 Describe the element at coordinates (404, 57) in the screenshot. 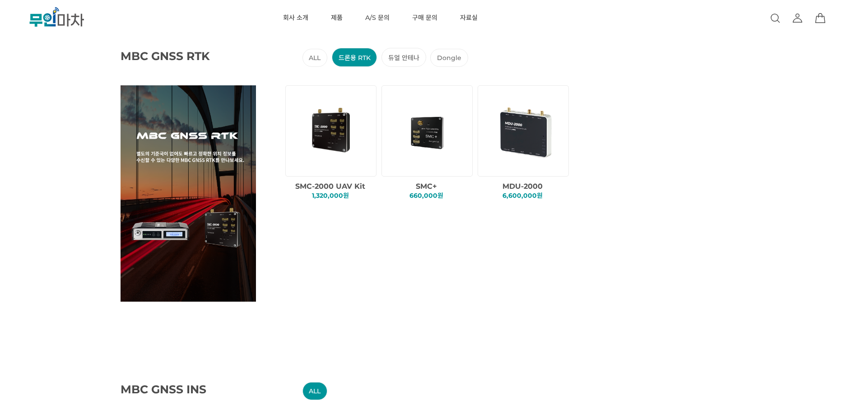

I see `li: 듀얼 안테나` at that location.